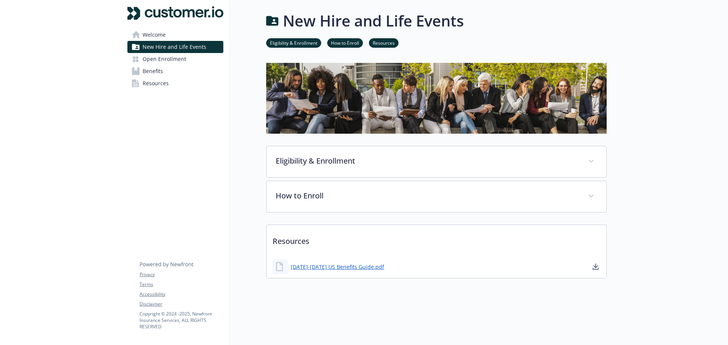  Describe the element at coordinates (174, 47) in the screenshot. I see `span: New Hire and Life Events` at that location.